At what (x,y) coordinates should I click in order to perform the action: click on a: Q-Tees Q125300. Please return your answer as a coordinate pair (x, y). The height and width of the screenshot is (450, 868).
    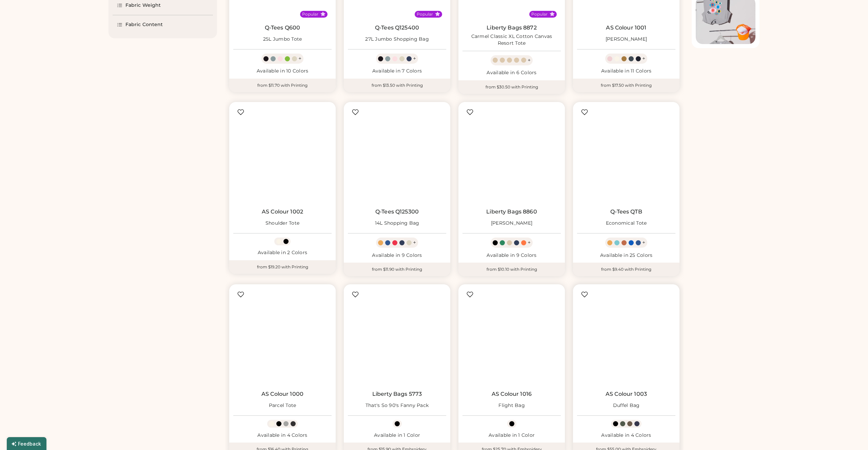
    Looking at the image, I should click on (397, 212).